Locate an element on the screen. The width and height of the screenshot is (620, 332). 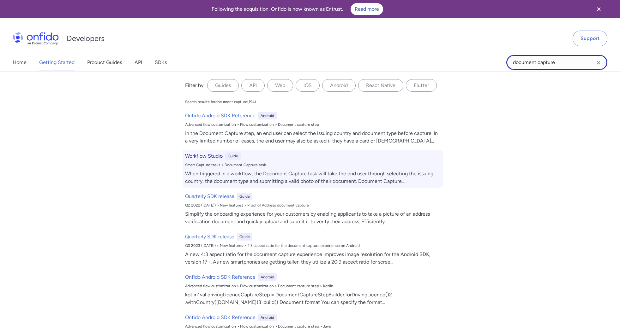
a: Getting Started is located at coordinates (57, 62).